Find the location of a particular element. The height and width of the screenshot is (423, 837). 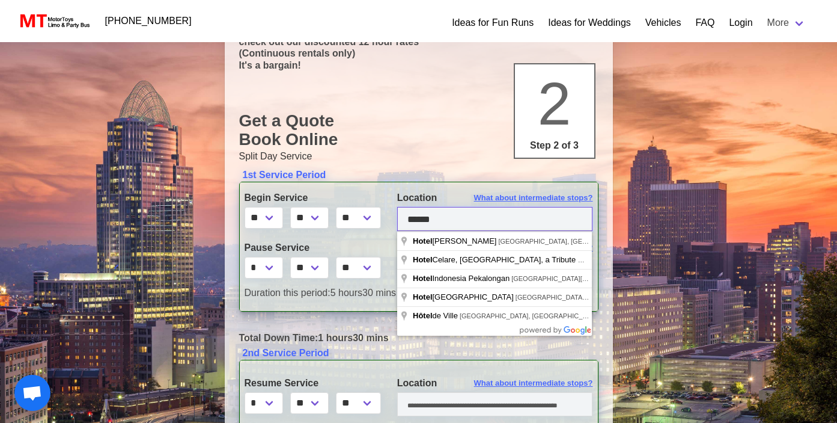

p: Split Day Service is located at coordinates (419, 156).